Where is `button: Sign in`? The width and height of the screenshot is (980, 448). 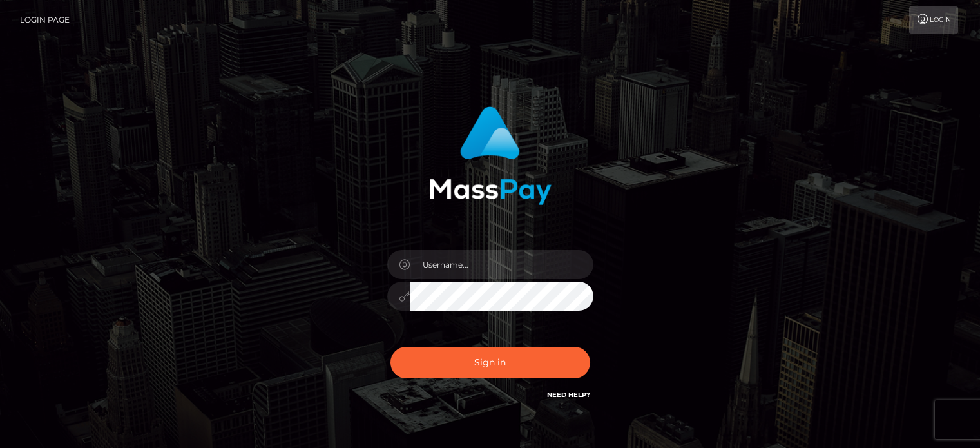
button: Sign in is located at coordinates (490, 362).